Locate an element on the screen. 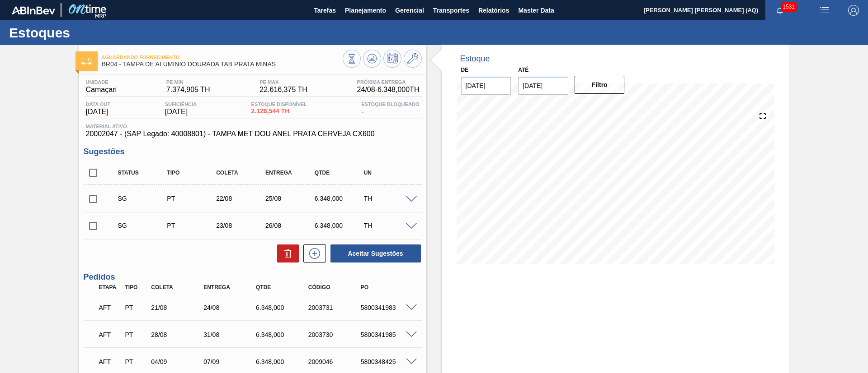  span: Transportes is located at coordinates (451, 10).